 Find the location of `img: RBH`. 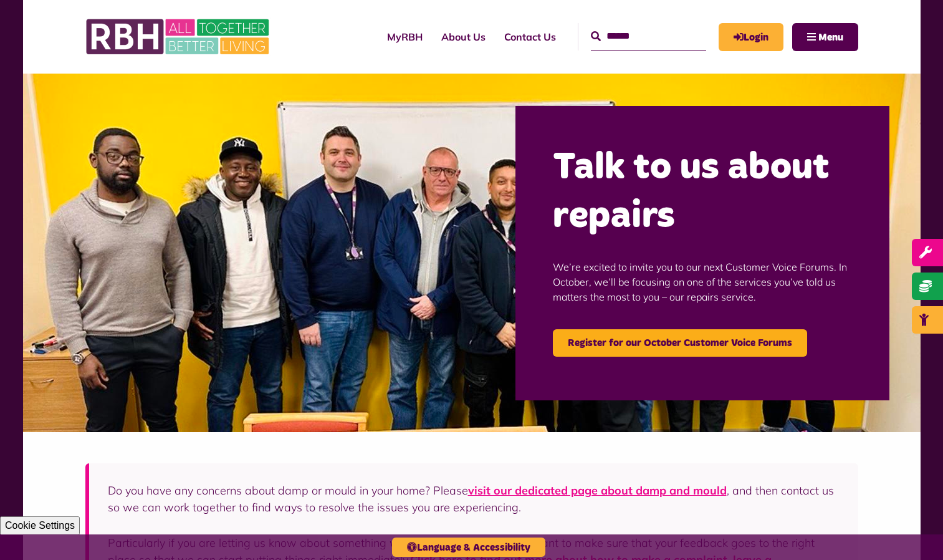

img: RBH is located at coordinates (178, 37).